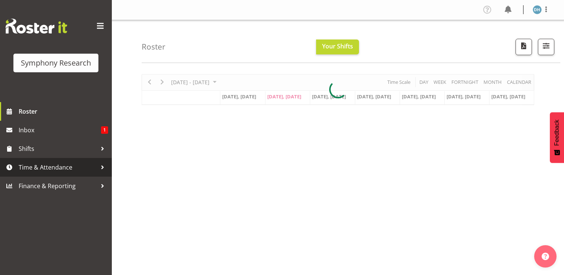 This screenshot has height=275, width=564. What do you see at coordinates (60, 130) in the screenshot?
I see `span: Inbox` at bounding box center [60, 130].